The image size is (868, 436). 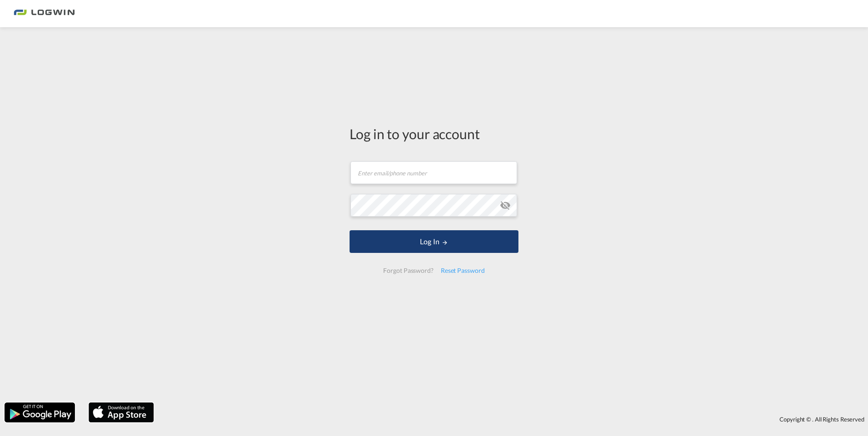 What do you see at coordinates (121, 412) in the screenshot?
I see `img: apple.png` at bounding box center [121, 412].